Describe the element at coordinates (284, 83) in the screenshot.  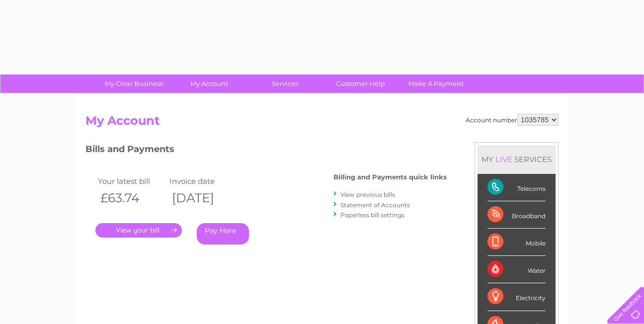
I see `a: Services` at that location.